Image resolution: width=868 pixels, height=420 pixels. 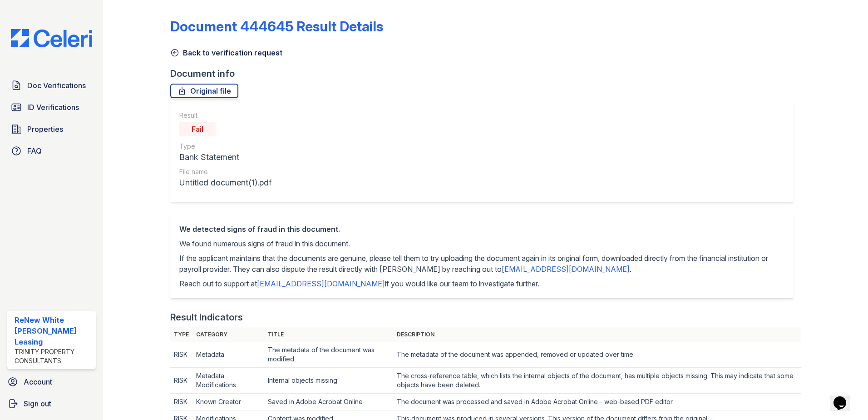 I want to click on td: Known Creator, so click(x=229, y=402).